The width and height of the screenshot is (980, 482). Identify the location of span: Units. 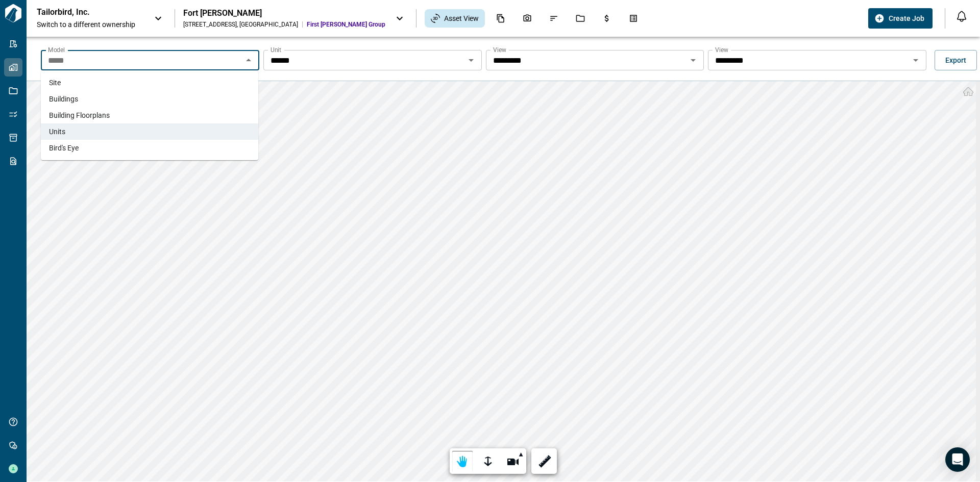
(57, 132).